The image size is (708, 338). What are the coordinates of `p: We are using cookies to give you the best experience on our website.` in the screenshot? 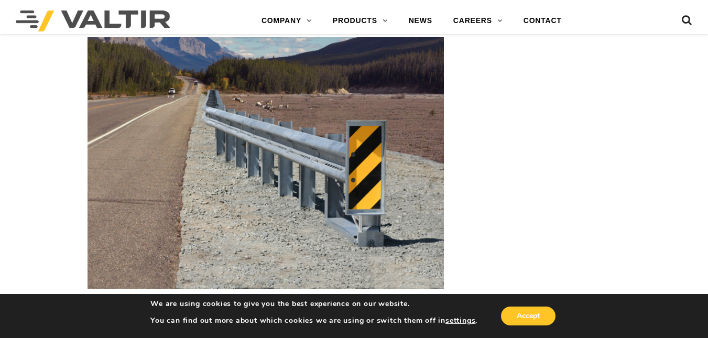 It's located at (314, 304).